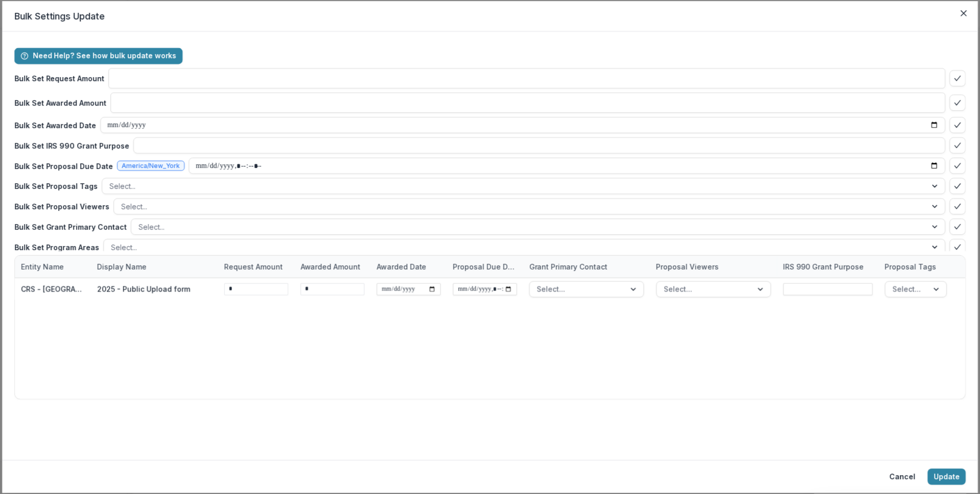 Image resolution: width=980 pixels, height=494 pixels. I want to click on p: Bulk Set Proposal Due Date, so click(64, 166).